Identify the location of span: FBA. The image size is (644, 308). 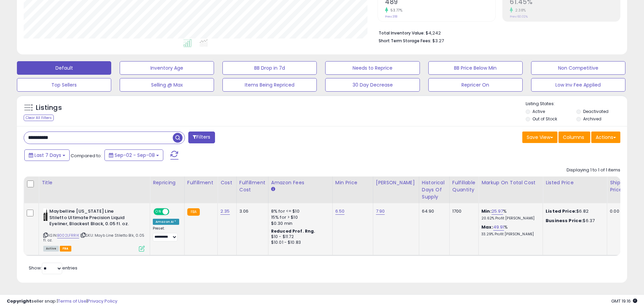
(66, 248).